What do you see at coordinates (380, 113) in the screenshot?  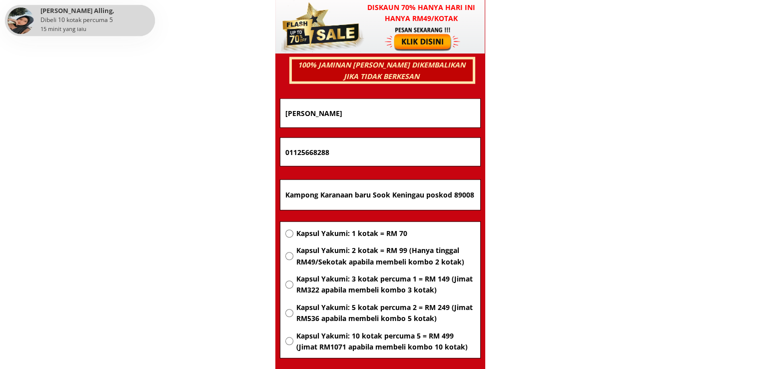 I see `input: Nama penuh` at bounding box center [380, 113].